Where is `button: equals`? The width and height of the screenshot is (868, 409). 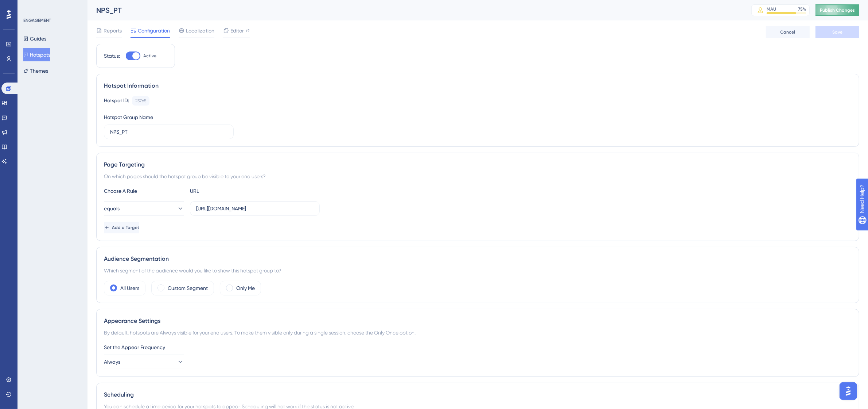
button: equals is located at coordinates (144, 208).